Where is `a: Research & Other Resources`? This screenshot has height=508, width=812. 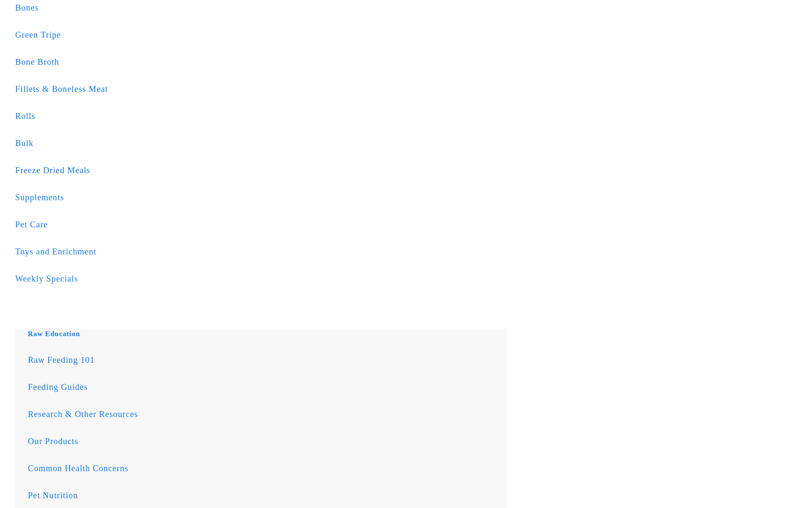 a: Research & Other Resources is located at coordinates (265, 414).